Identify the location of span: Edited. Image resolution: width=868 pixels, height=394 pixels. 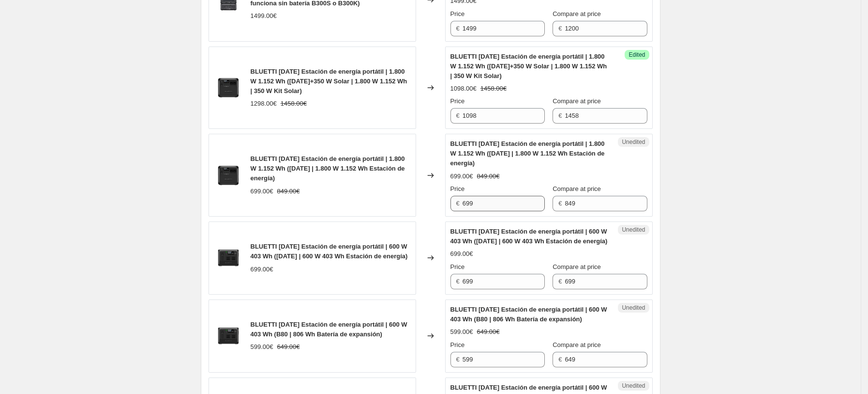
(637, 55).